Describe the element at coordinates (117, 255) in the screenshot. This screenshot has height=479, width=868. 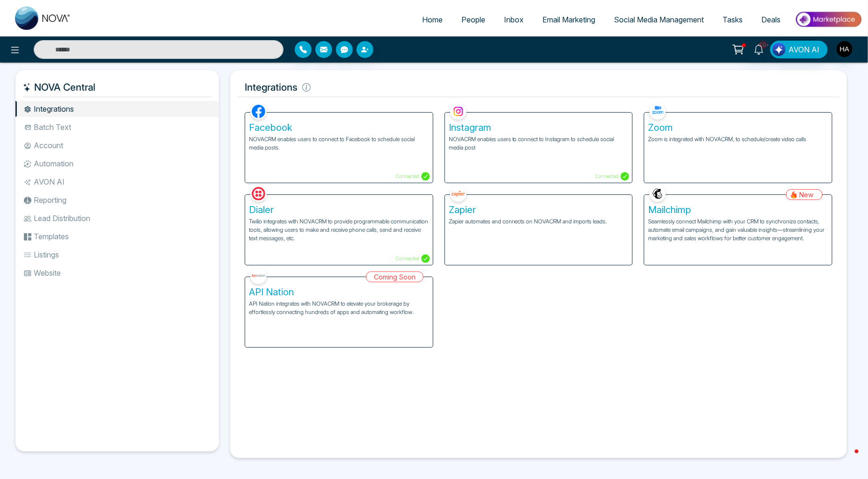
I see `li: Listings` at that location.